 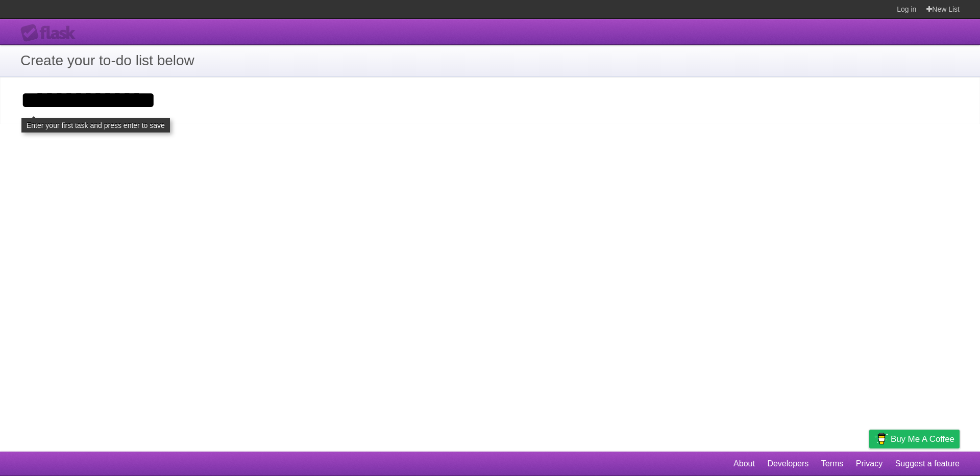 I want to click on span: Buy me a coffee, so click(x=922, y=439).